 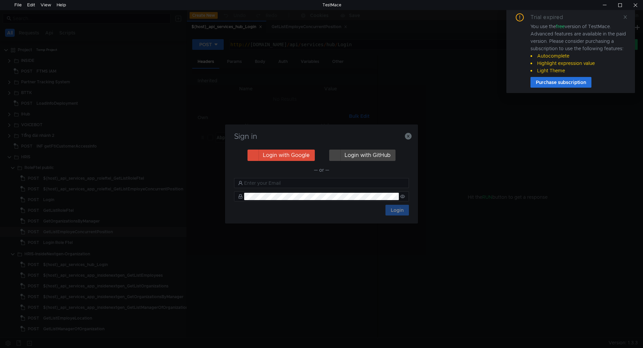 What do you see at coordinates (325, 183) in the screenshot?
I see `input: Enter your Email` at bounding box center [325, 183].